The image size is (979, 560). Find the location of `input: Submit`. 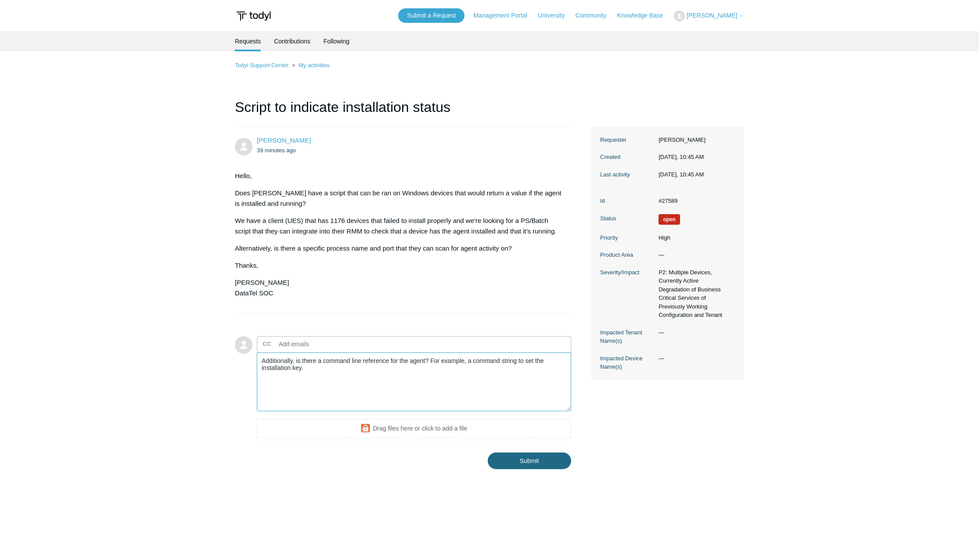

input: Submit is located at coordinates (529, 461).